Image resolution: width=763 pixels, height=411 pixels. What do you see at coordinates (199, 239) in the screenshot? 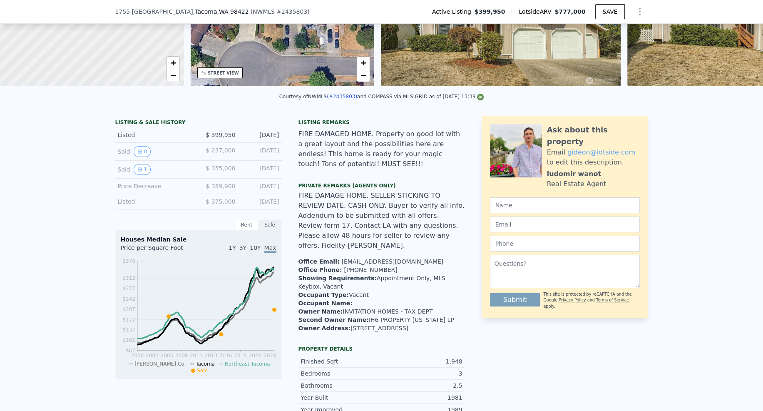
I see `div: Houses Median Sale` at bounding box center [199, 239].